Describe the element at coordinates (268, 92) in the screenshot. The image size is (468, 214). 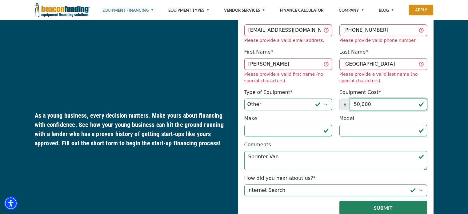
I see `label: Type of Equipment*` at that location.